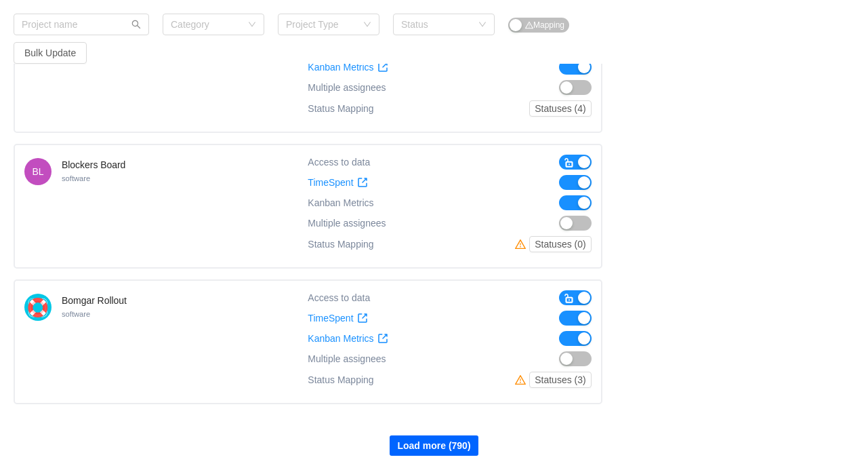 This screenshot has height=468, width=868. What do you see at coordinates (38, 308) in the screenshot?
I see `img: 12428` at bounding box center [38, 308].